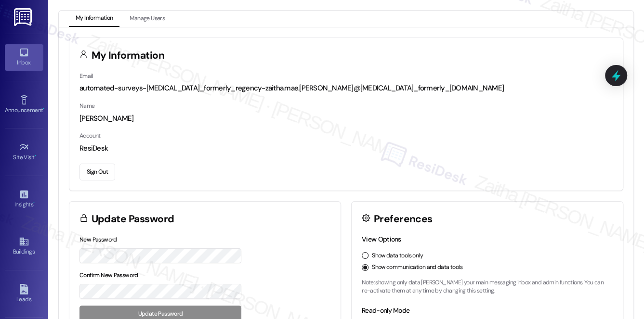 This screenshot has width=644, height=319. I want to click on label: New Password, so click(98, 240).